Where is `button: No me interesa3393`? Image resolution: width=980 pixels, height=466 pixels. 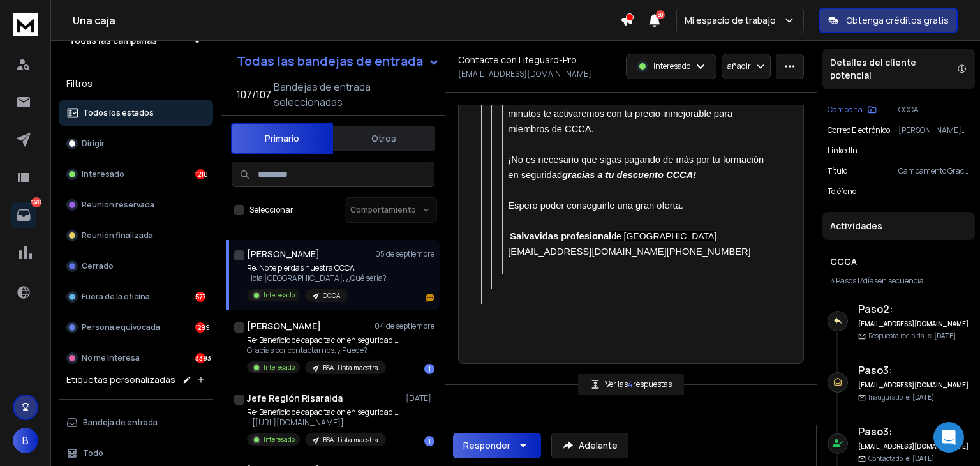
button: No me interesa3393 is located at coordinates (136, 358).